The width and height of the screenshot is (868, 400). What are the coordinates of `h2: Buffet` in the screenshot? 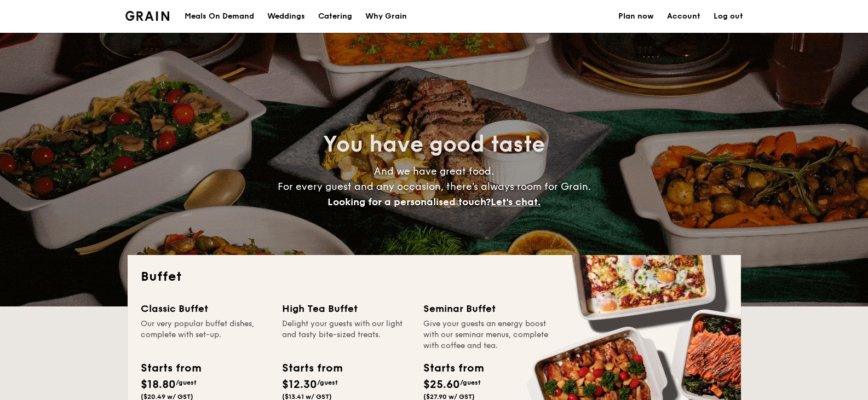 It's located at (435, 277).